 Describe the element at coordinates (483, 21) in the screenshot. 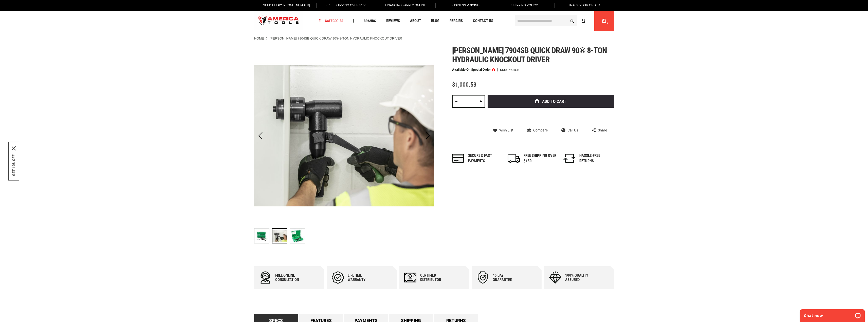

I see `span: Contact Us` at that location.